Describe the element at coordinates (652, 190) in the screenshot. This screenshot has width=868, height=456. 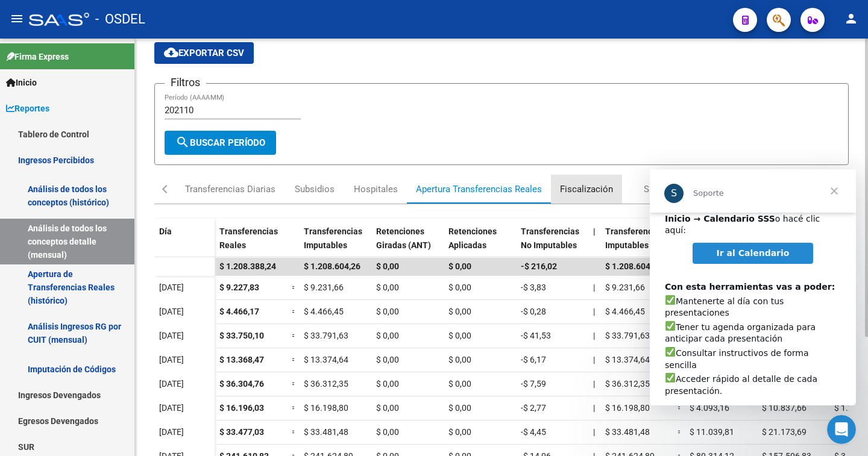
I see `div: SUR` at that location.